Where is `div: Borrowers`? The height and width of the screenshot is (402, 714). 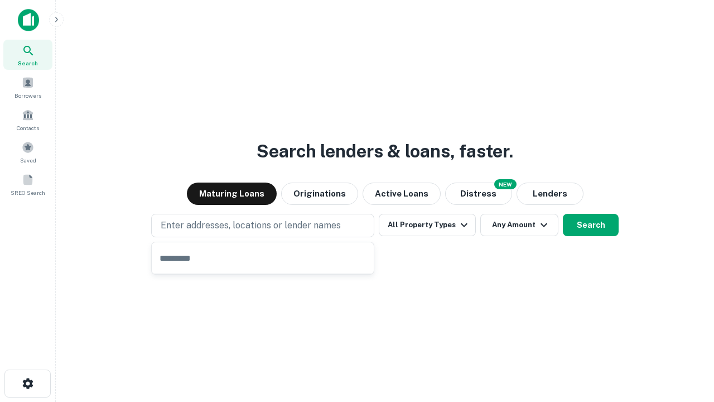
div: Borrowers is located at coordinates (28, 87).